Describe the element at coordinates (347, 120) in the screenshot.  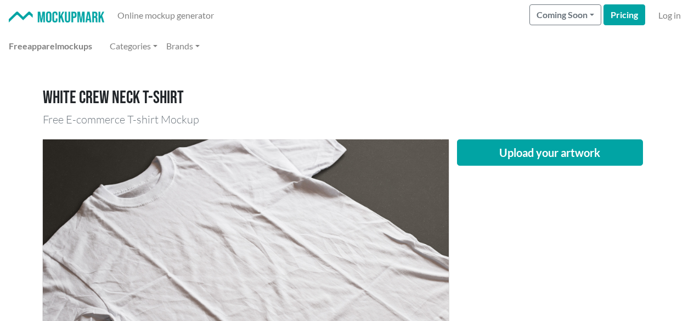
I see `h3: Free E-commerce T-shirt Mockup` at that location.